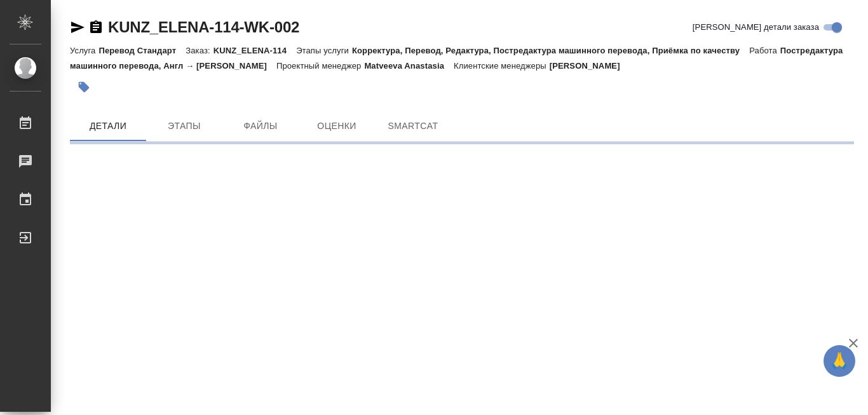 The image size is (868, 415). What do you see at coordinates (184, 126) in the screenshot?
I see `span: Этапы` at bounding box center [184, 126].